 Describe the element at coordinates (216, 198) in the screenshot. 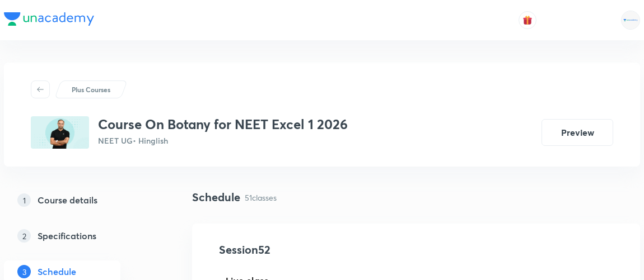

I see `h4: Schedule` at that location.